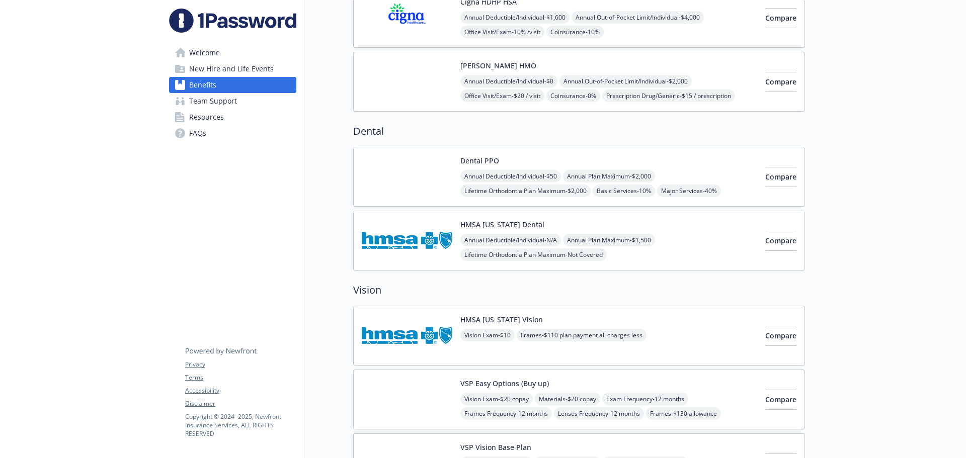  What do you see at coordinates (511, 240) in the screenshot?
I see `span: Annual Deductible/Individual - N/A` at bounding box center [511, 240].